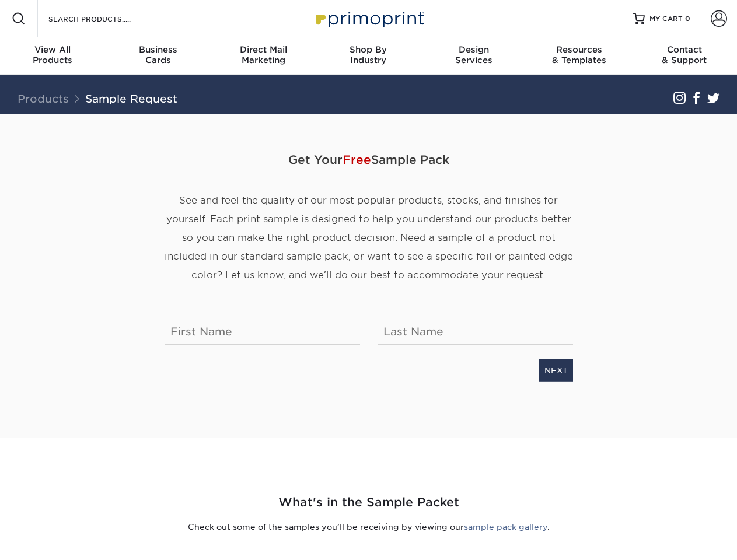 The width and height of the screenshot is (737, 560). I want to click on a: DesignServices, so click(474, 56).